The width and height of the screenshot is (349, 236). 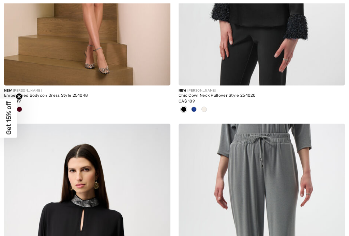 What do you see at coordinates (184, 110) in the screenshot?
I see `div: Black` at bounding box center [184, 110].